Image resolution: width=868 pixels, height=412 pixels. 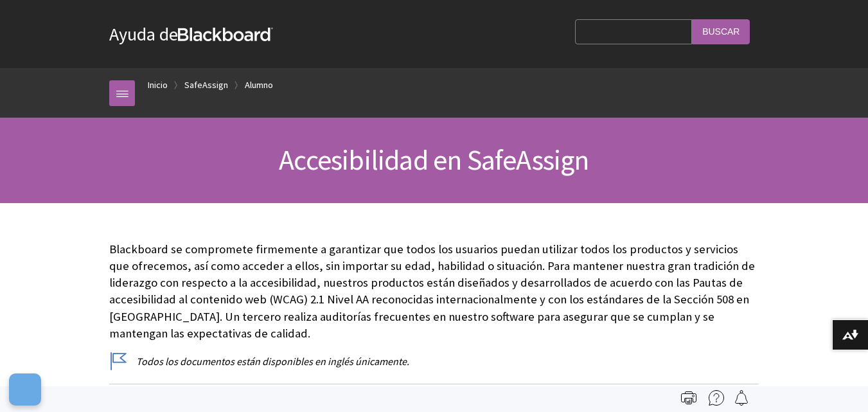 I want to click on img: Follow this page, so click(x=742, y=398).